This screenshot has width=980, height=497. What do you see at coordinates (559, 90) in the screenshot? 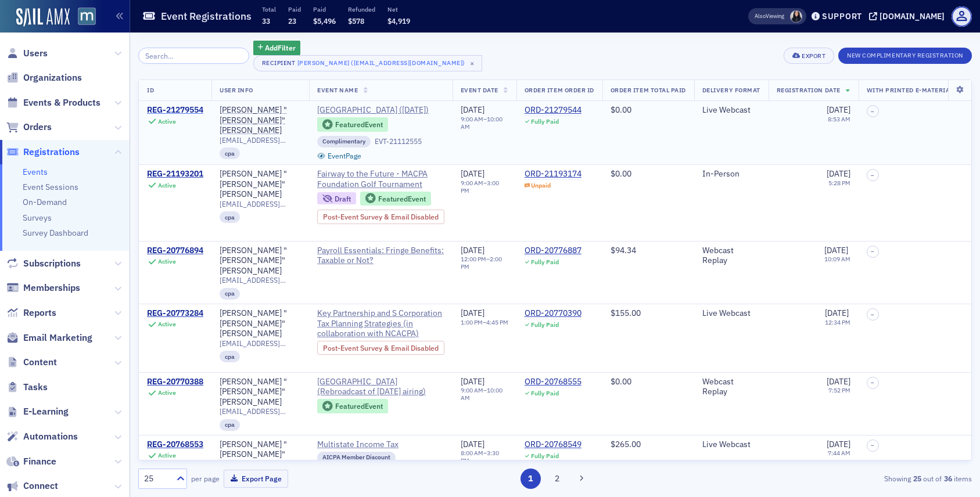
I see `span: Order Item Order ID` at bounding box center [559, 90].